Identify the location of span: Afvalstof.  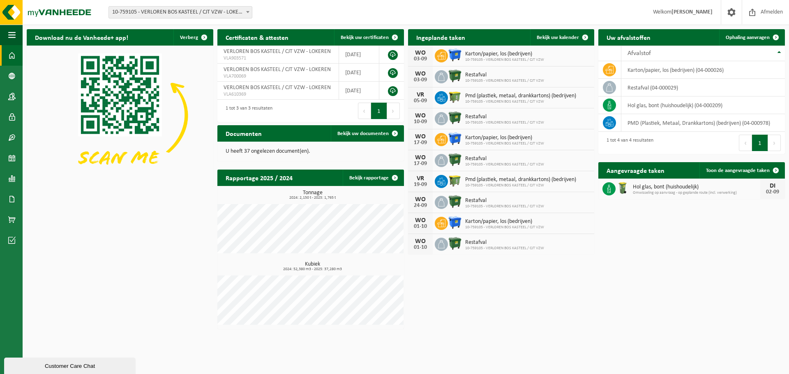
(639, 53).